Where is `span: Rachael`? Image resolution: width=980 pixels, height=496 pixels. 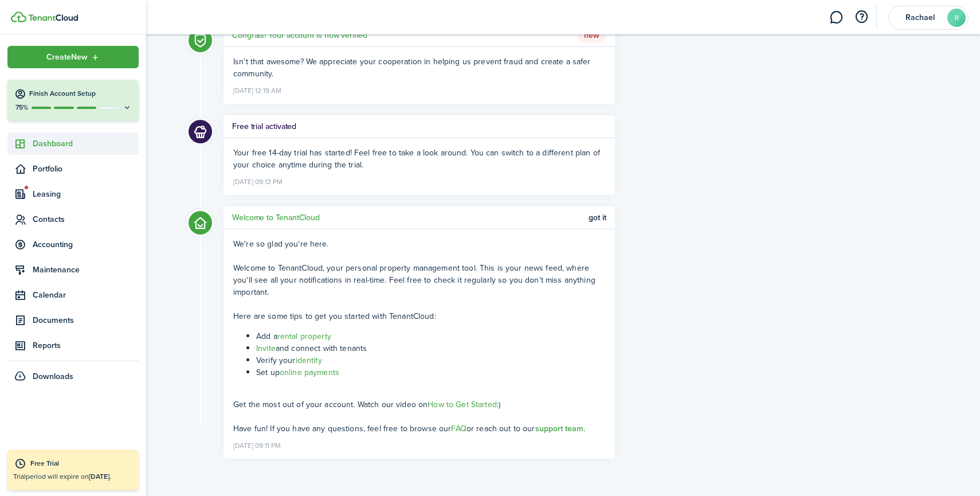 span: Rachael is located at coordinates (920, 18).